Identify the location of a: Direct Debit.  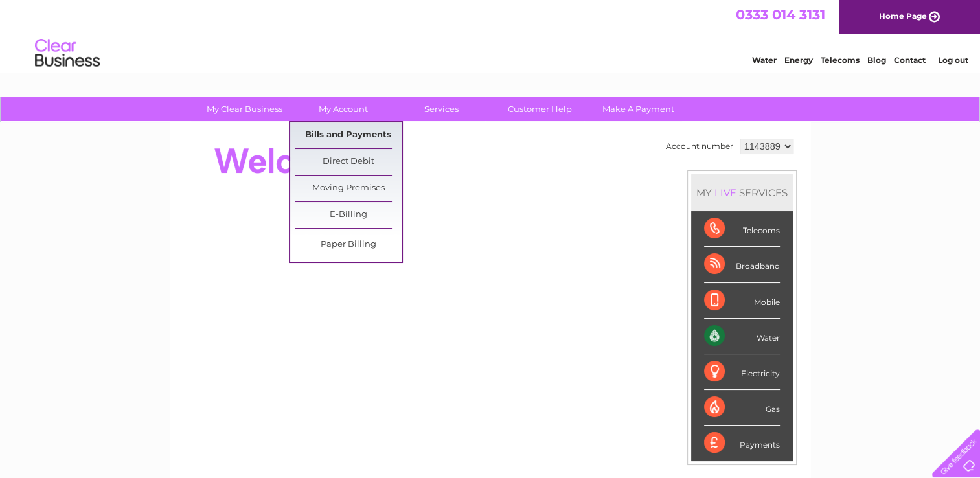
(348, 162).